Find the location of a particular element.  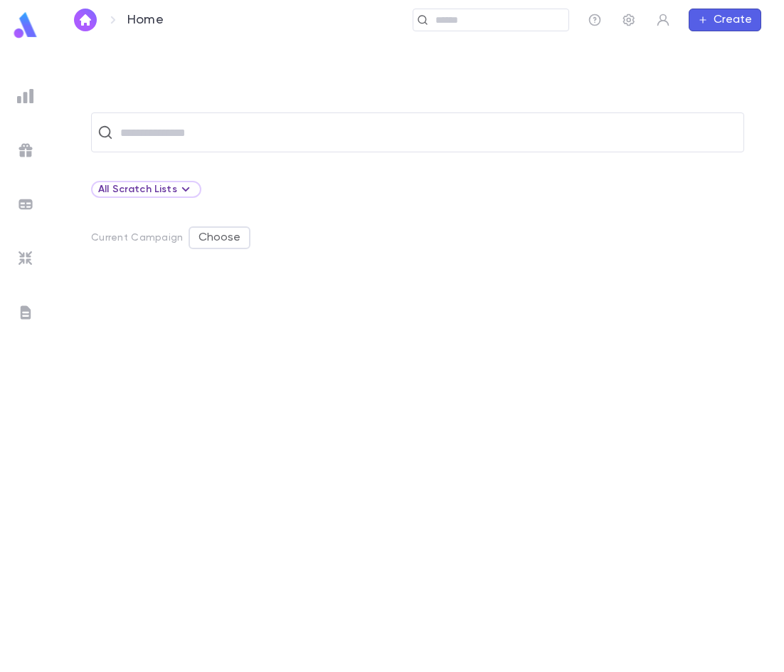

button: Create is located at coordinates (725, 20).